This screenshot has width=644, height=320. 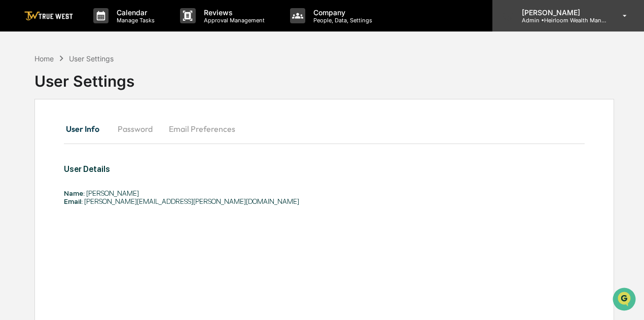 What do you see at coordinates (44, 58) in the screenshot?
I see `div: Home` at bounding box center [44, 58].